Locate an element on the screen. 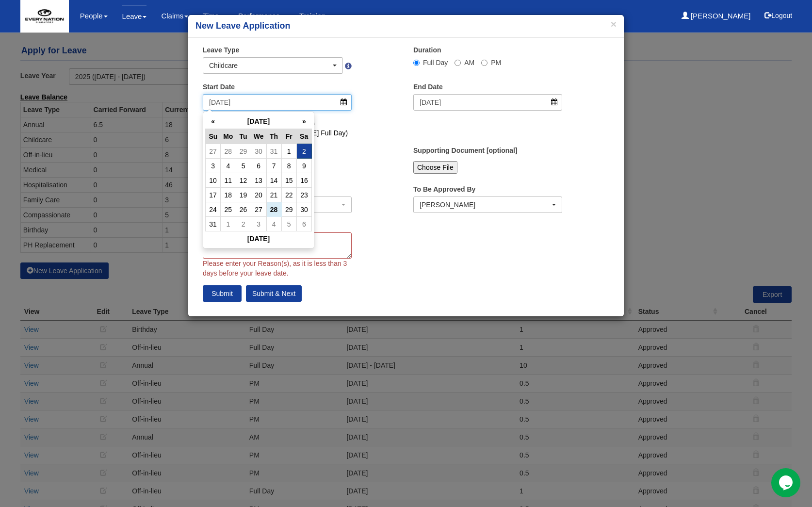 The image size is (812, 507). th: Sa is located at coordinates (303, 136).